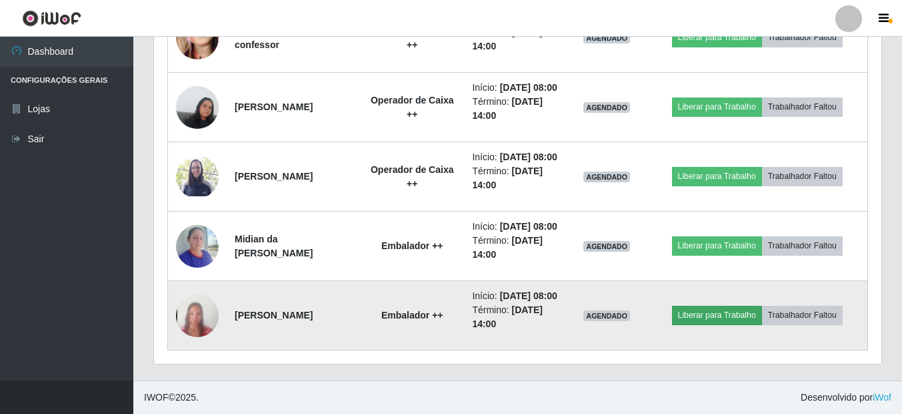 The width and height of the screenshot is (902, 414). Describe the element at coordinates (156, 397) in the screenshot. I see `span: IWOF` at that location.